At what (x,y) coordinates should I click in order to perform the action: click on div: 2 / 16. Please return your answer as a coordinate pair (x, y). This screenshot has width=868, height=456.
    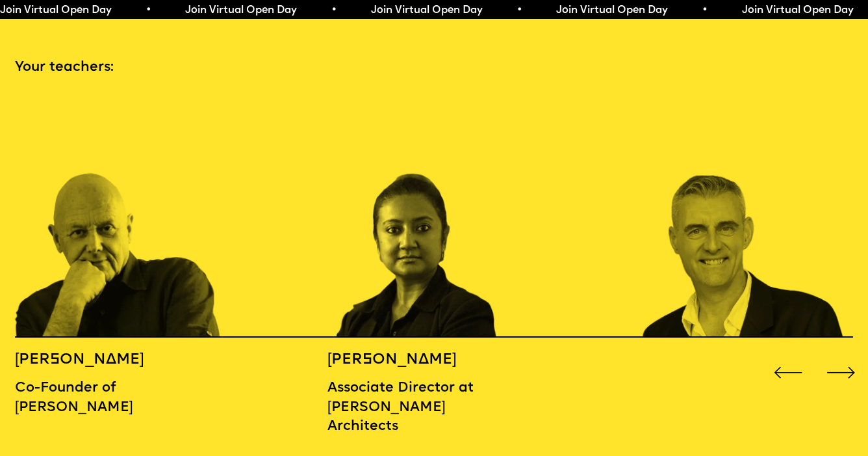
    Looking at the image, I should click on (431, 216).